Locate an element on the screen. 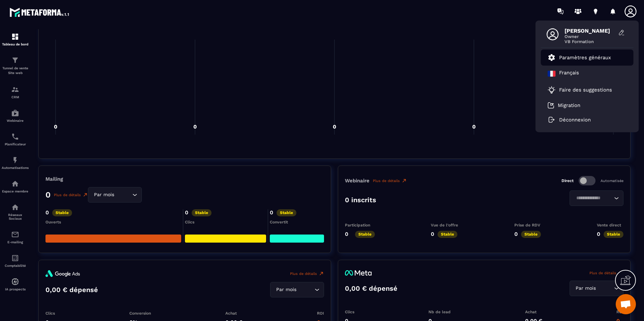  p: Espace membre is located at coordinates (15, 191).